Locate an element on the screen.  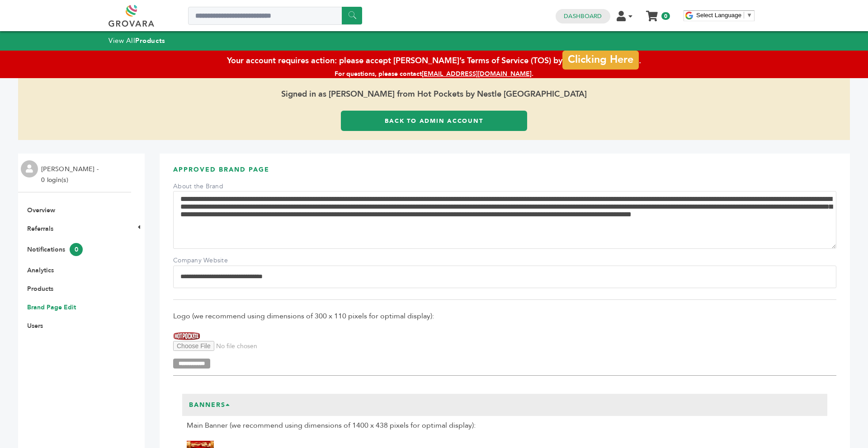
label: Company Website is located at coordinates (205, 261).